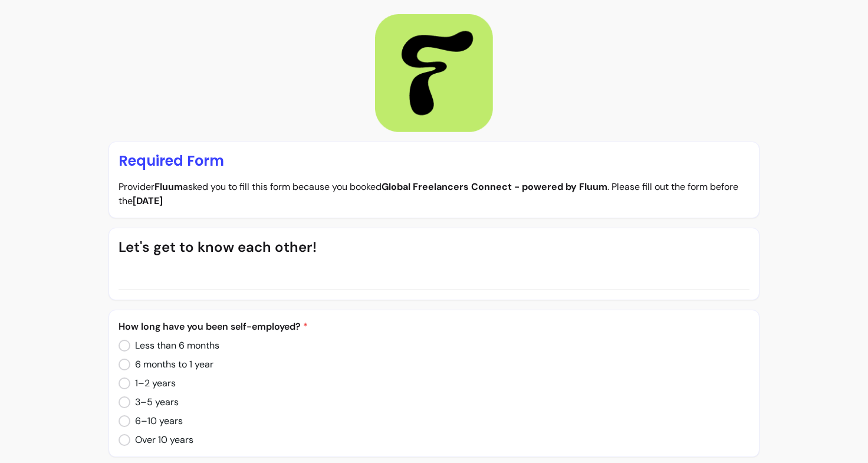 The width and height of the screenshot is (868, 463). I want to click on p: How long have you been self-employed?, so click(434, 327).